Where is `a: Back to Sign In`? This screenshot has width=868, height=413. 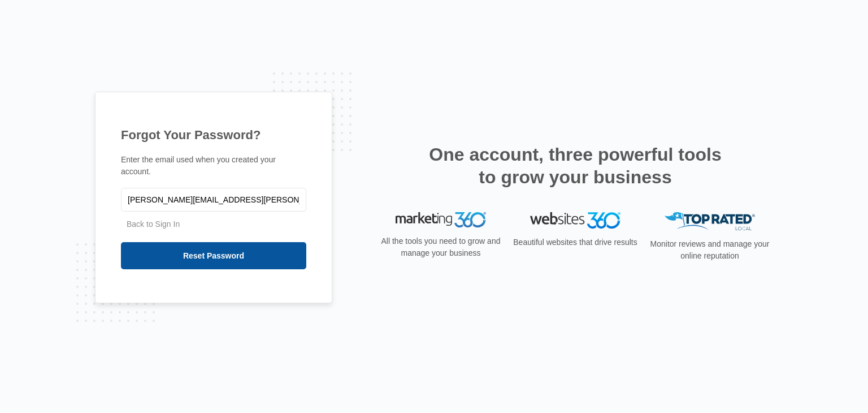 a: Back to Sign In is located at coordinates (153, 224).